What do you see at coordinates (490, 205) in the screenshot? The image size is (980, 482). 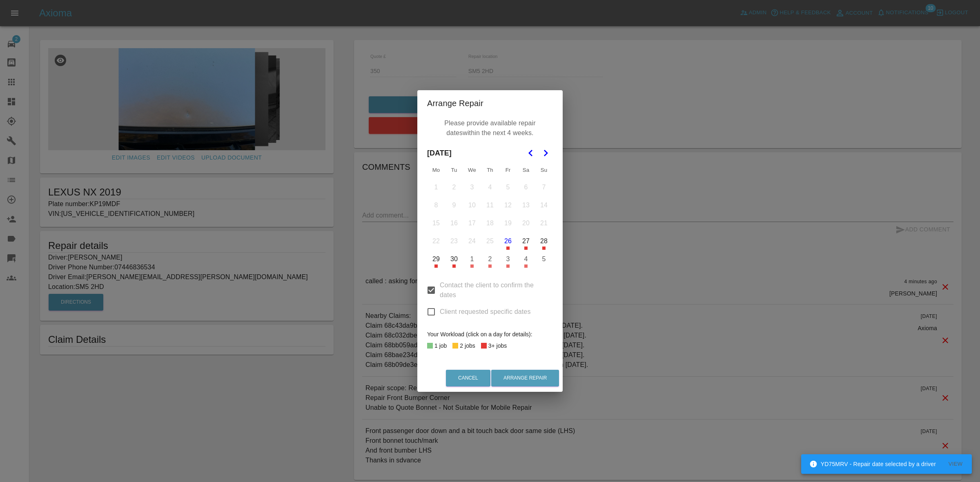 I see `button: Thursday, September 11th, 2025` at bounding box center [490, 205].